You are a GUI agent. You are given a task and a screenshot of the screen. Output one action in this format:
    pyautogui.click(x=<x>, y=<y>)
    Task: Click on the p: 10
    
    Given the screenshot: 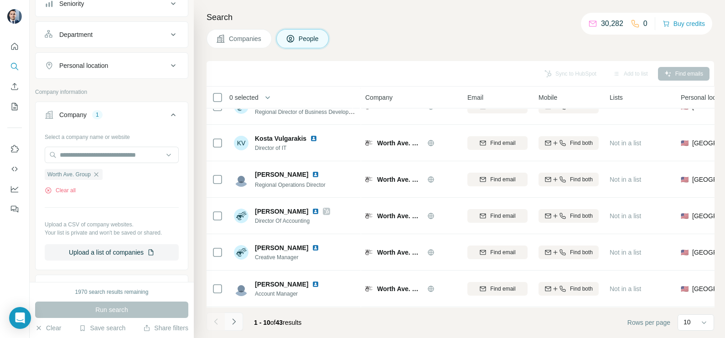 What is the action you would take?
    pyautogui.click(x=687, y=322)
    